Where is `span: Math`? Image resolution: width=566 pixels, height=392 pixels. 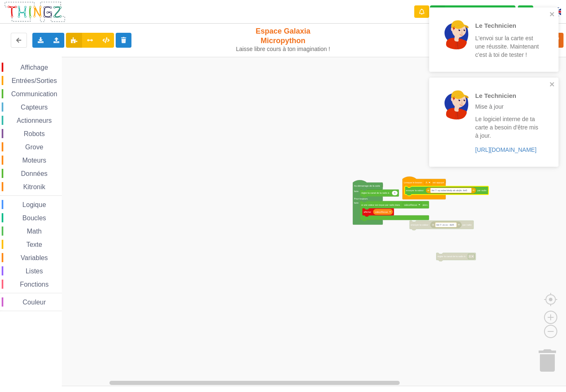
span: Math is located at coordinates (34, 231).